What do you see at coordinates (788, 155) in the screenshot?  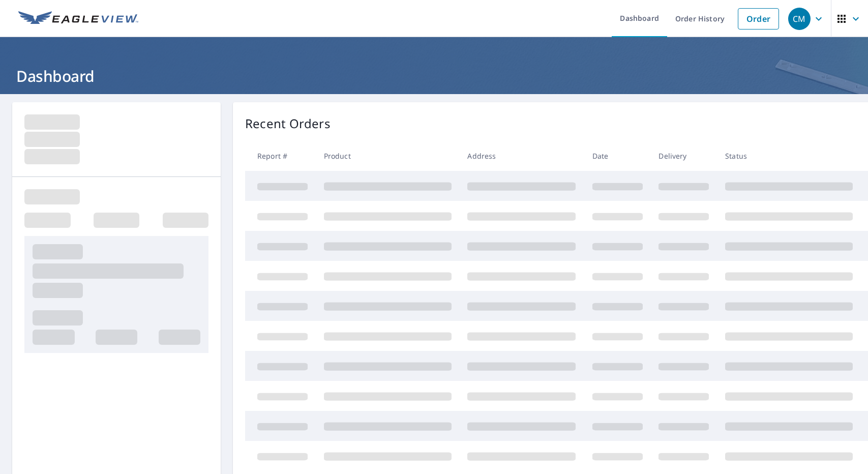 I see `th: Status` at bounding box center [788, 155].